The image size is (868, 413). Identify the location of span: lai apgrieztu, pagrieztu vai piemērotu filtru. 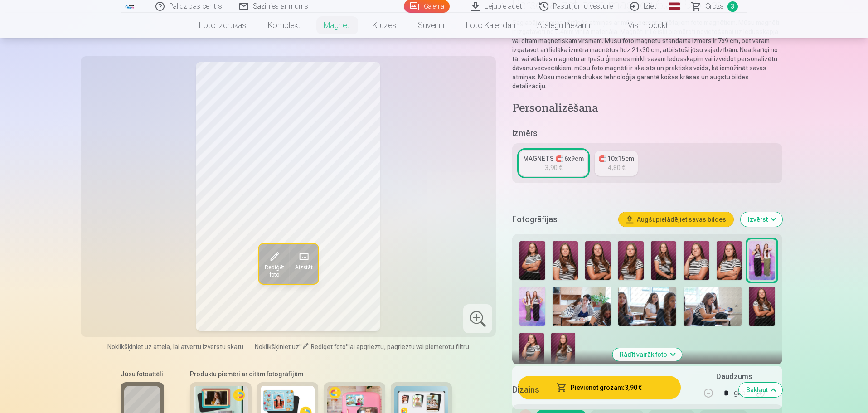
(409, 347).